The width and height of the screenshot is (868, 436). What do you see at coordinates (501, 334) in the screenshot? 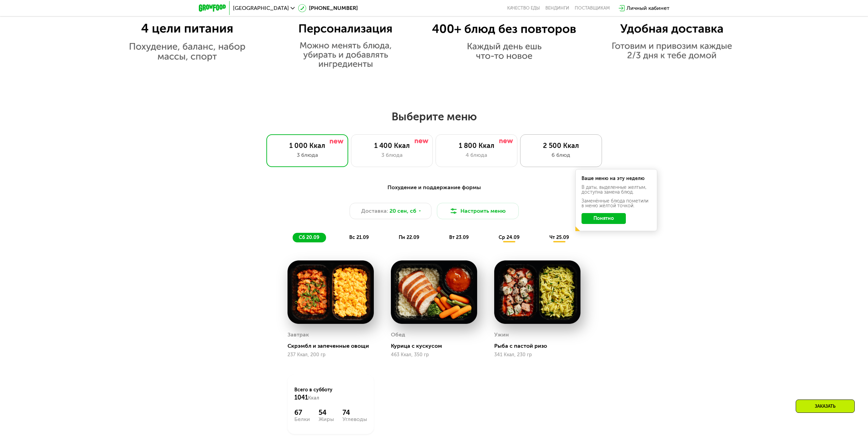
I see `div: Ужин` at bounding box center [501, 334].